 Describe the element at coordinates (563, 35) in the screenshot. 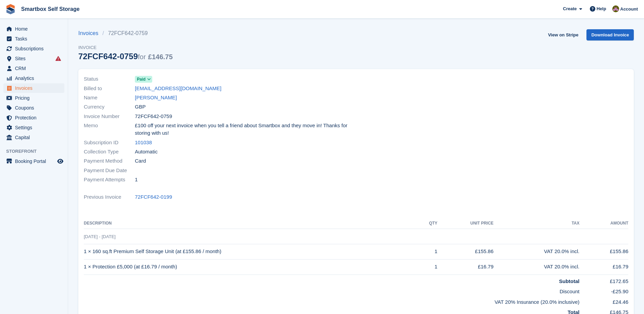

I see `a: View on Stripe` at that location.